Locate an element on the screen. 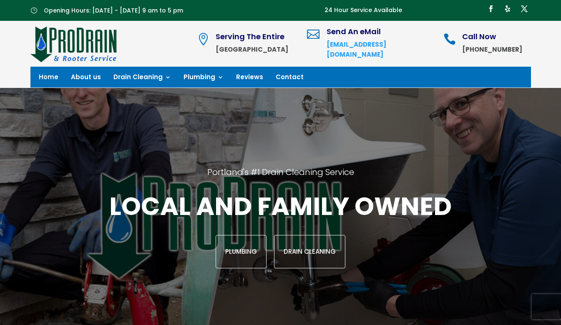 The height and width of the screenshot is (325, 561). a: Follow on X is located at coordinates (524, 9).